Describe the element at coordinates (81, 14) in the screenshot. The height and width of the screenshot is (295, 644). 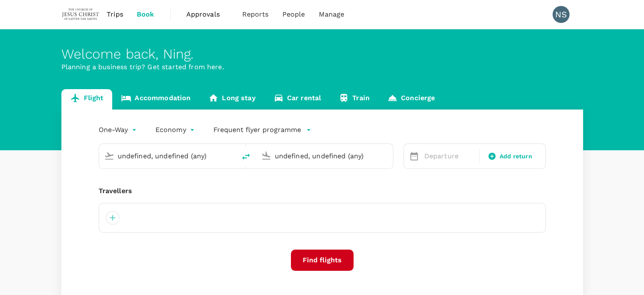
I see `img: The Malaysian Church of Jesus Christ of Latter-day Saints` at that location.